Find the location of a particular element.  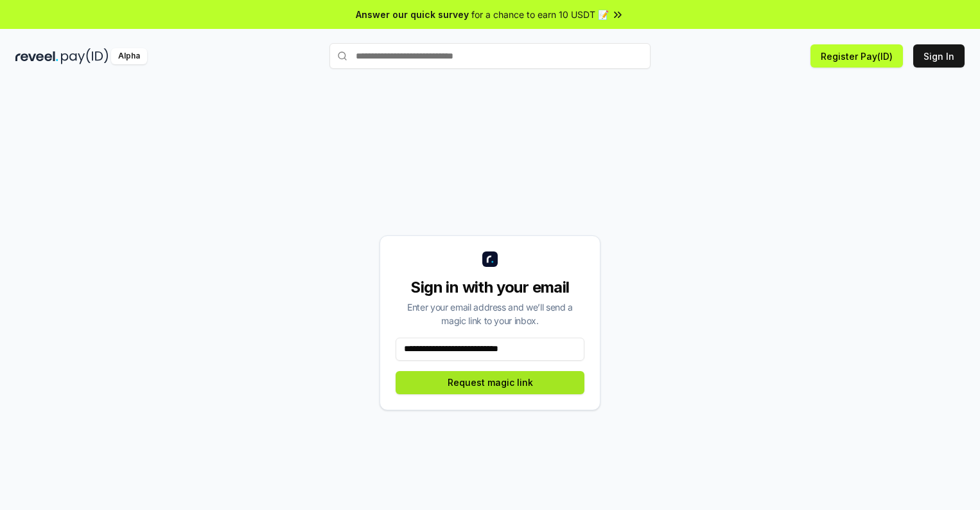

div: Alpha is located at coordinates (129, 56).